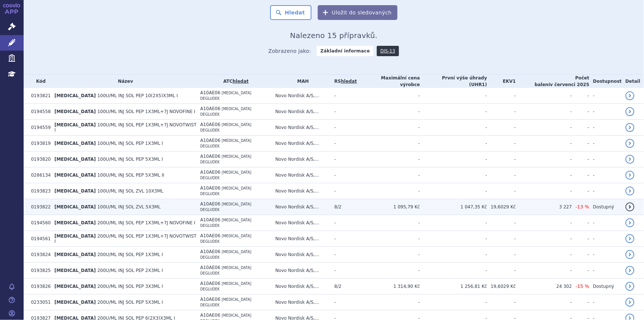 This screenshot has height=320, width=644. Describe the element at coordinates (454, 286) in the screenshot. I see `td: 1 256,81 Kč` at that location.